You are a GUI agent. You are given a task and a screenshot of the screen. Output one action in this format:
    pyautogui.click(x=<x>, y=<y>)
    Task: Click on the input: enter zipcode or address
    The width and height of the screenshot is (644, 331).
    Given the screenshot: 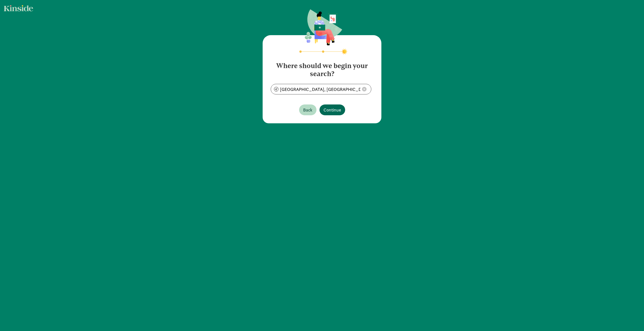 What is the action you would take?
    pyautogui.click(x=321, y=89)
    